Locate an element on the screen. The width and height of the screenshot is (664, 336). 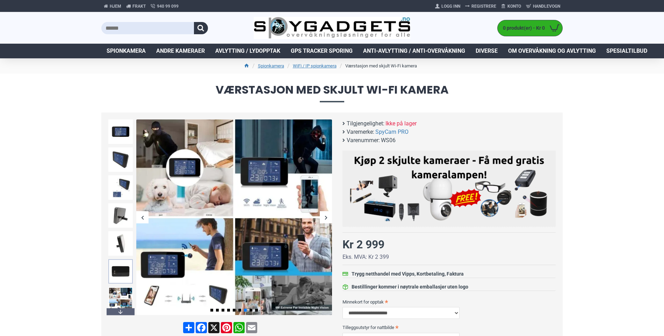
span: Go to slide 1 is located at coordinates (212, 310).